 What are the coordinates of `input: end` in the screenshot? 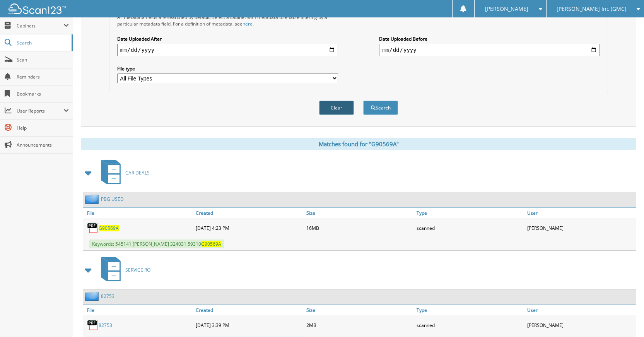 It's located at (489, 50).